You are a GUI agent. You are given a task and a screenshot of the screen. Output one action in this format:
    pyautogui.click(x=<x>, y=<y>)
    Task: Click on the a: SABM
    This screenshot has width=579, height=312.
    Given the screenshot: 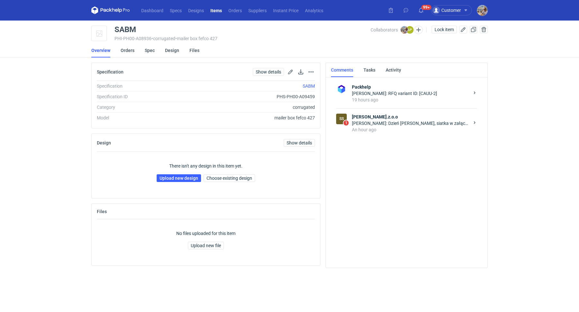 What is the action you would take?
    pyautogui.click(x=309, y=86)
    